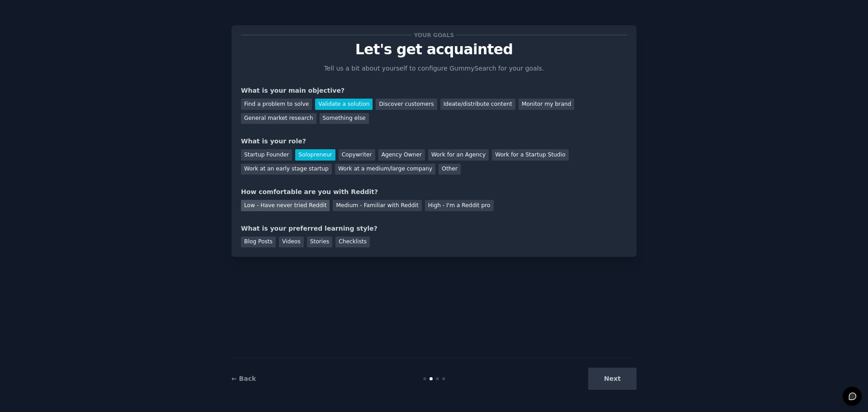  I want to click on div: Checklists, so click(353, 242).